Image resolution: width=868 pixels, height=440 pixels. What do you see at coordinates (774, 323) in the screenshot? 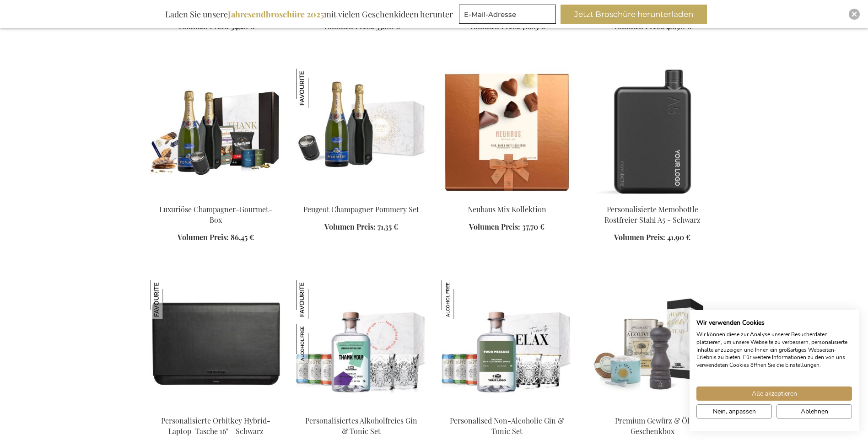
I see `h2: Wir verwenden Cookies` at bounding box center [774, 323].